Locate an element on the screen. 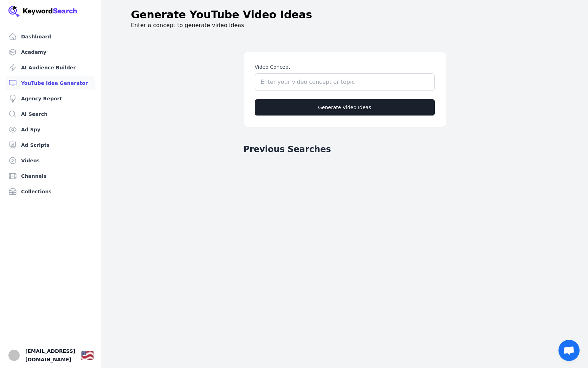 Image resolution: width=588 pixels, height=368 pixels. a: Collections is located at coordinates (50, 191).